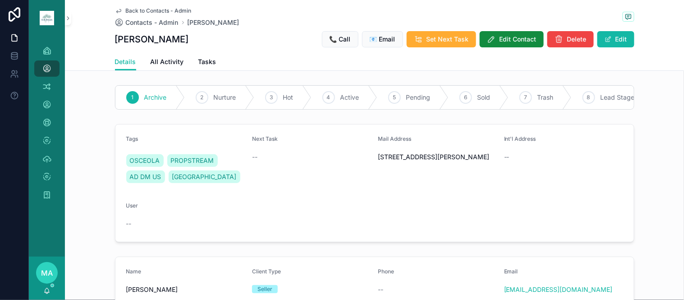 Image resolution: width=684 pixels, height=300 pixels. What do you see at coordinates (147, 23) in the screenshot?
I see `a: Contacts - Admin` at bounding box center [147, 23].